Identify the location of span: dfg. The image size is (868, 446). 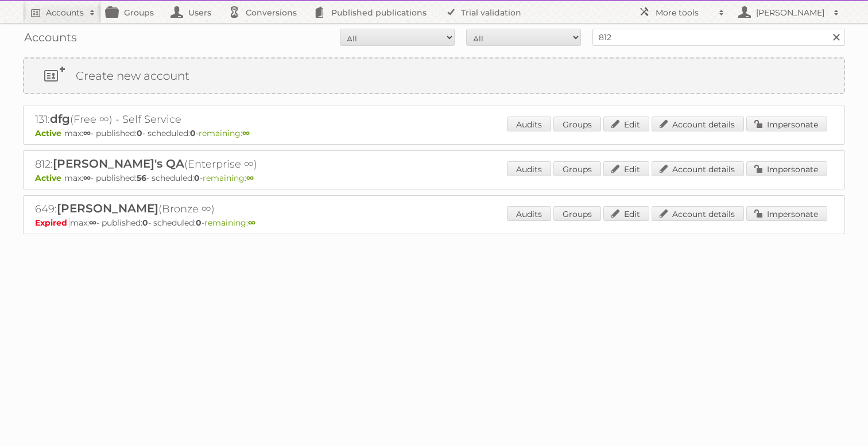
(60, 119).